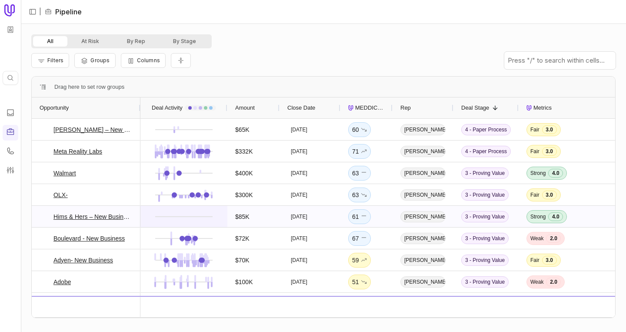 The height and width of the screenshot is (332, 626). What do you see at coordinates (93, 217) in the screenshot?
I see `a: Hims & Hers – New Business` at bounding box center [93, 217].